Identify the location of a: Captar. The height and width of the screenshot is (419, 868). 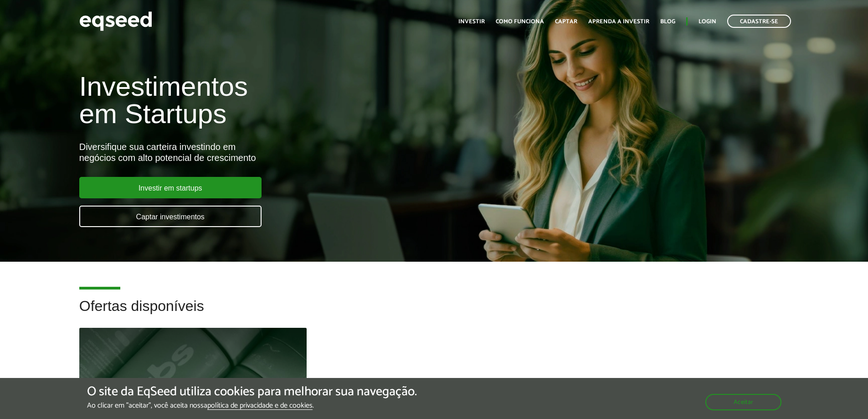
(566, 21).